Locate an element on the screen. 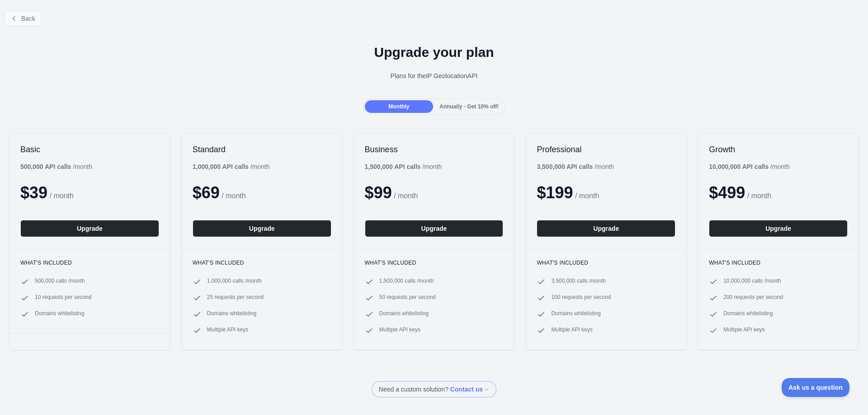 The width and height of the screenshot is (868, 415). b: 1,500,000 API calls is located at coordinates (393, 167).